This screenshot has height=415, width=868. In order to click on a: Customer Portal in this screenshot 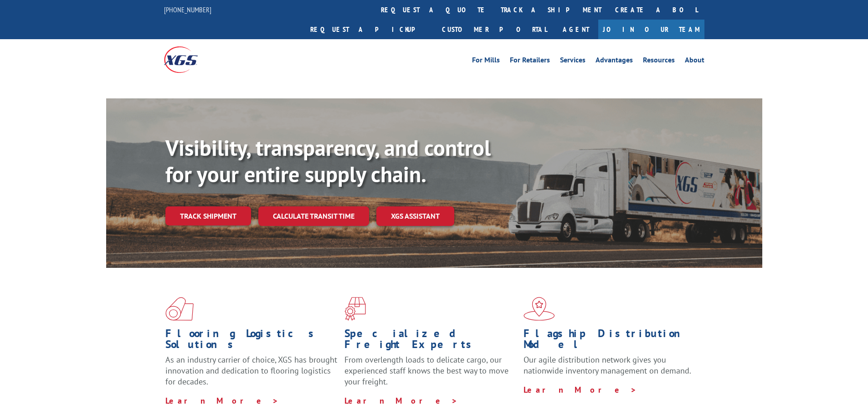, I will do `click(494, 29)`.